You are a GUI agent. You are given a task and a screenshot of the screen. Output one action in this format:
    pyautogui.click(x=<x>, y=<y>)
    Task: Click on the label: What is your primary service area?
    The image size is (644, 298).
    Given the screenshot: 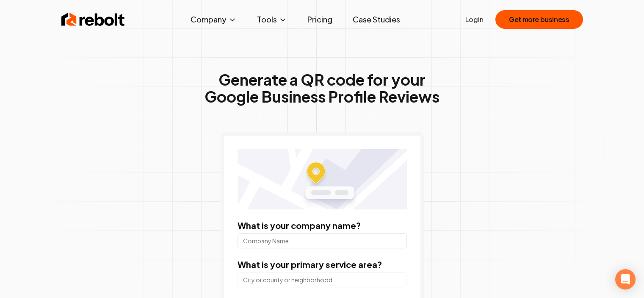 What is the action you would take?
    pyautogui.click(x=309, y=264)
    